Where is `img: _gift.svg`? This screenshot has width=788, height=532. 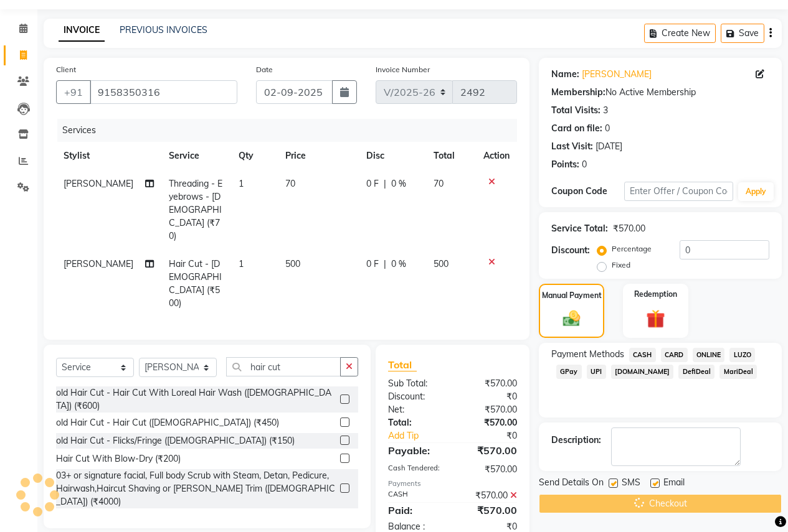
img: _gift.svg is located at coordinates (655, 319).